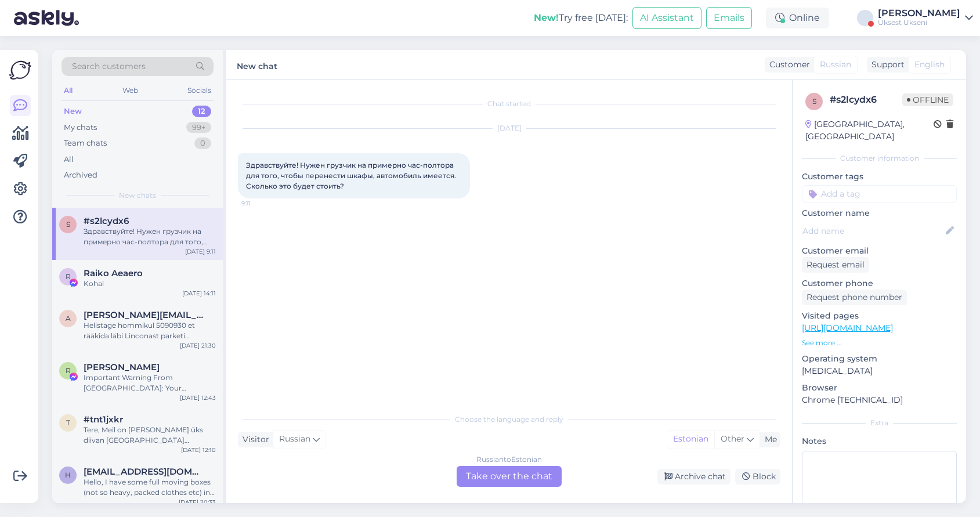 The image size is (980, 517). I want to click on p: See more ..., so click(879, 343).